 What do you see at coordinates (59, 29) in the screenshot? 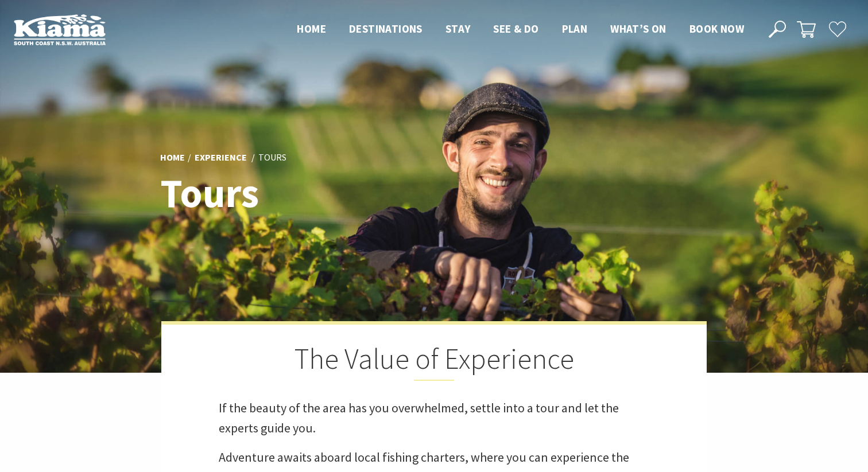
I see `img: Kiama Logo` at bounding box center [59, 29].